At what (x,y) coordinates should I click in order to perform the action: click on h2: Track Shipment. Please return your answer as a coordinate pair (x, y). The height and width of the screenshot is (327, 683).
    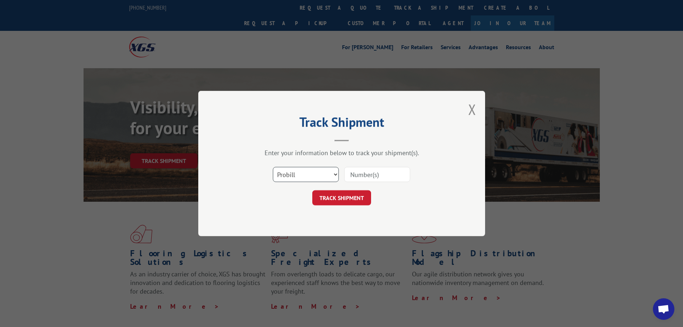
    Looking at the image, I should click on (342, 124).